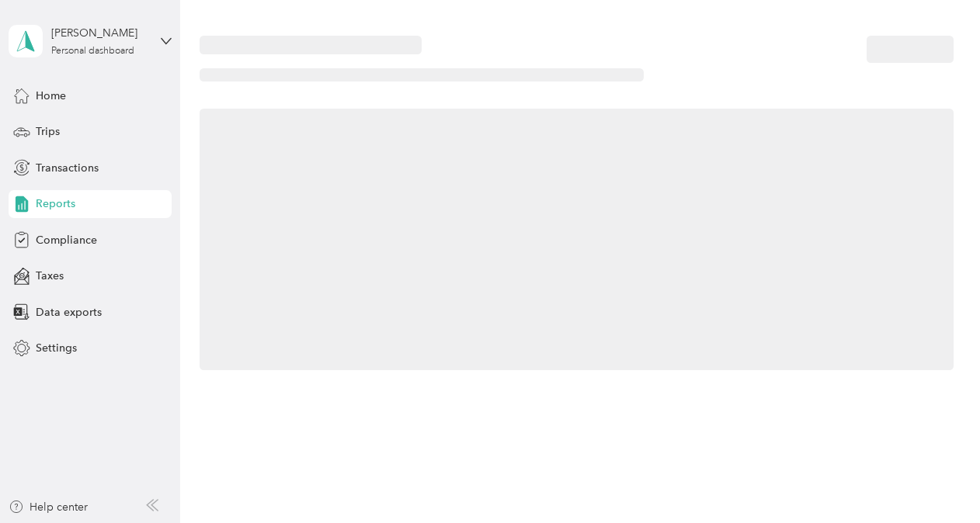 The image size is (980, 523). What do you see at coordinates (67, 168) in the screenshot?
I see `span: Transactions` at bounding box center [67, 168].